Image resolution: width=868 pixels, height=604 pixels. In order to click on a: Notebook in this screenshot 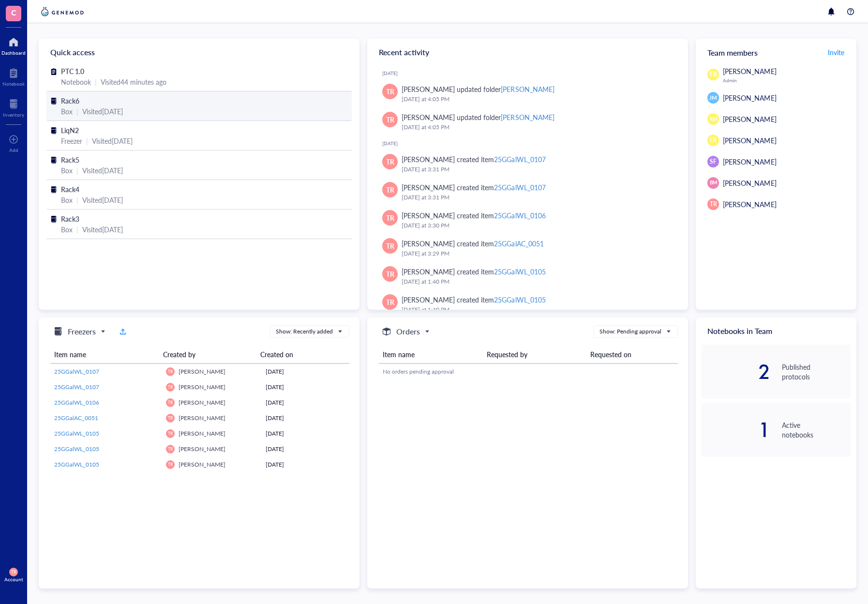, I will do `click(14, 76)`.